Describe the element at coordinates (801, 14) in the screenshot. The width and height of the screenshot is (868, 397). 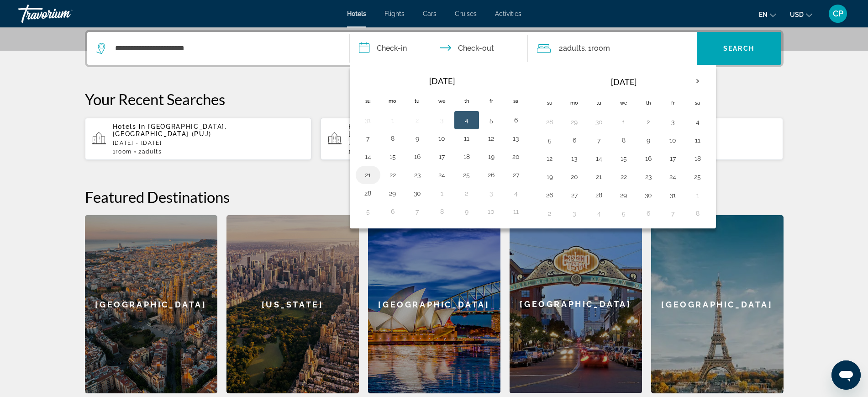
I see `button: Change currency` at that location.